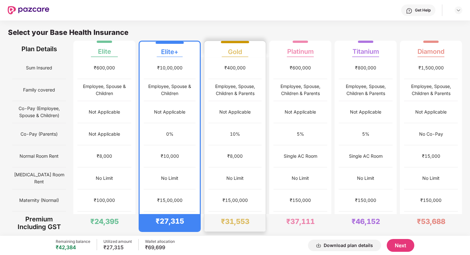 This screenshot has width=470, height=255. Describe the element at coordinates (431, 134) in the screenshot. I see `div: No Co-Pay` at that location.